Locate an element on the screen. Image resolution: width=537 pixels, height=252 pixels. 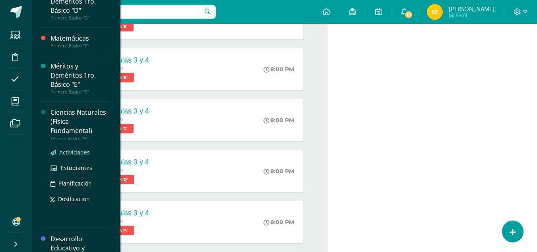
span: Dosificación is located at coordinates (74, 198).